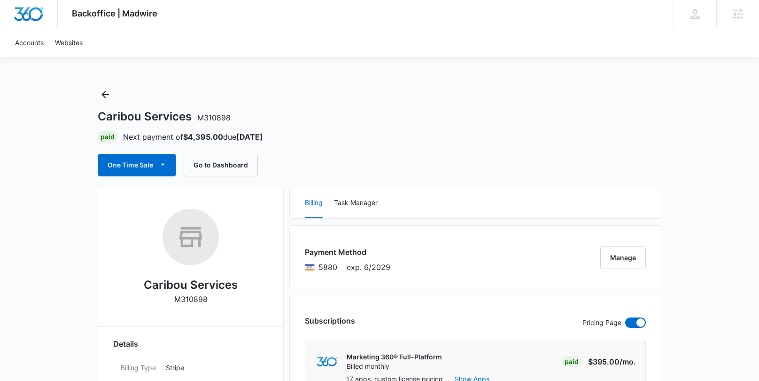  What do you see at coordinates (105, 94) in the screenshot?
I see `button: Back` at bounding box center [105, 94].